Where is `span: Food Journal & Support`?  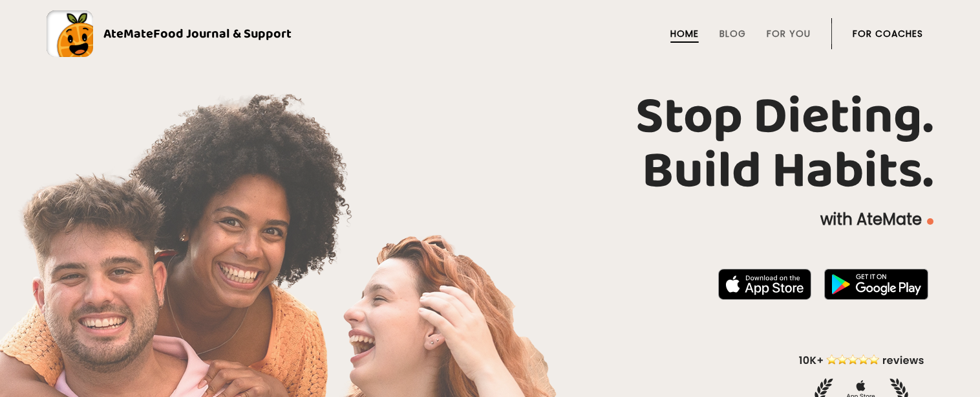 span: Food Journal & Support is located at coordinates (222, 33).